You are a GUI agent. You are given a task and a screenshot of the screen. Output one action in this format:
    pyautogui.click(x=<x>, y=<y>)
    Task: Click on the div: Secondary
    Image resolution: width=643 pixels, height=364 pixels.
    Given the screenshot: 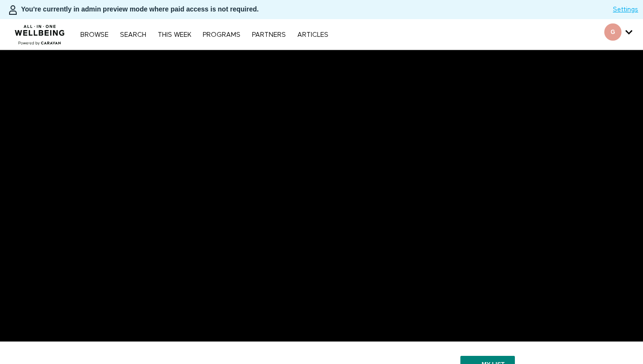 What is the action you would take?
    pyautogui.click(x=618, y=35)
    